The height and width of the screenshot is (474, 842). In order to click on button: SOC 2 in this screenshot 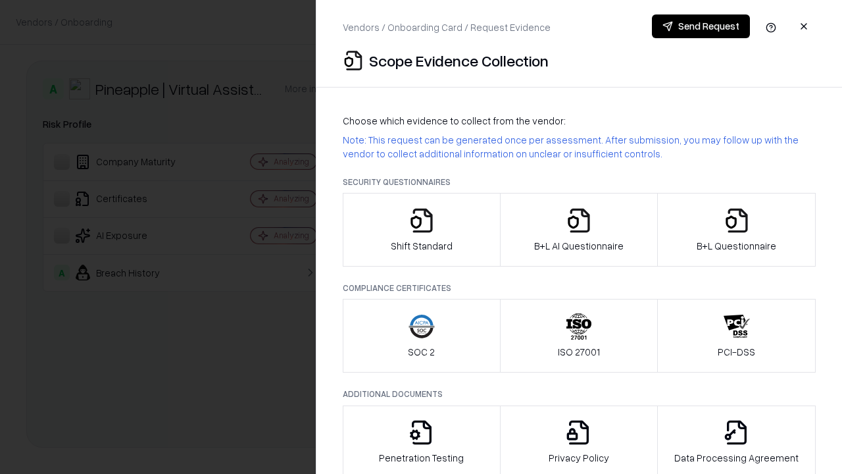, I will do `click(422, 336)`.